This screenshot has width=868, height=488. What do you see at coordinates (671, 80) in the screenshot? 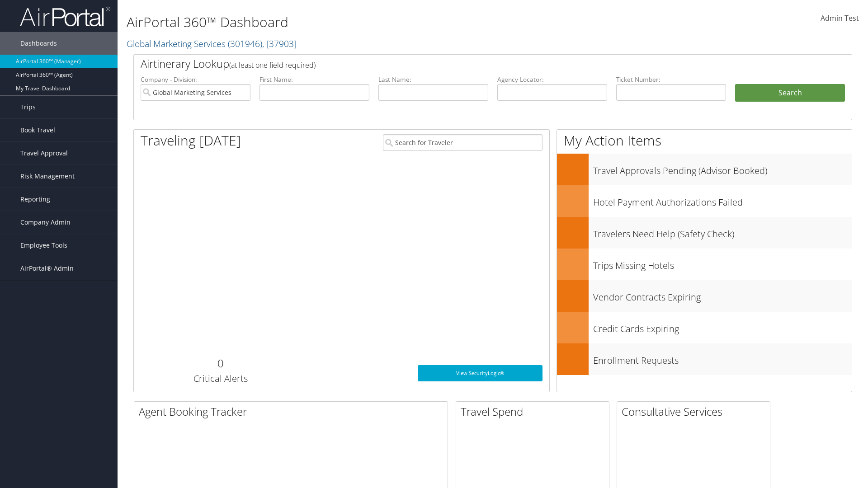
I see `label: Ticket Number:` at bounding box center [671, 80].